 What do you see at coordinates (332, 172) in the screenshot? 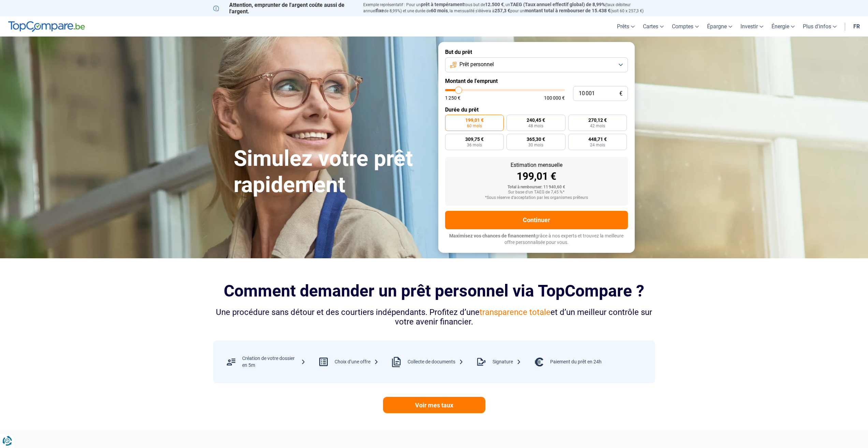
I see `h1: Simulez votre prêt rapidement` at bounding box center [332, 172].